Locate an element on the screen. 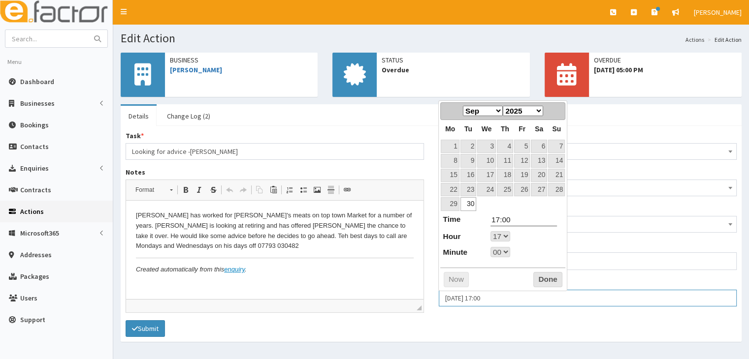 The image size is (749, 359). span: Support is located at coordinates (32, 320).